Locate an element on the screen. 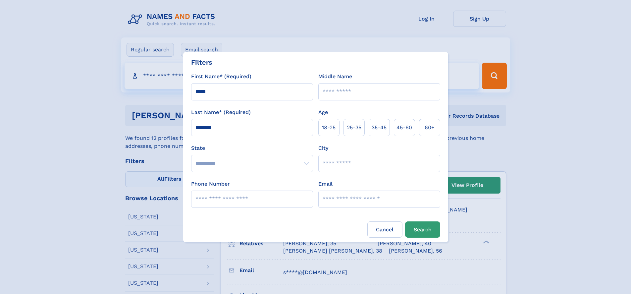 The width and height of the screenshot is (631, 294). label: City is located at coordinates (323, 148).